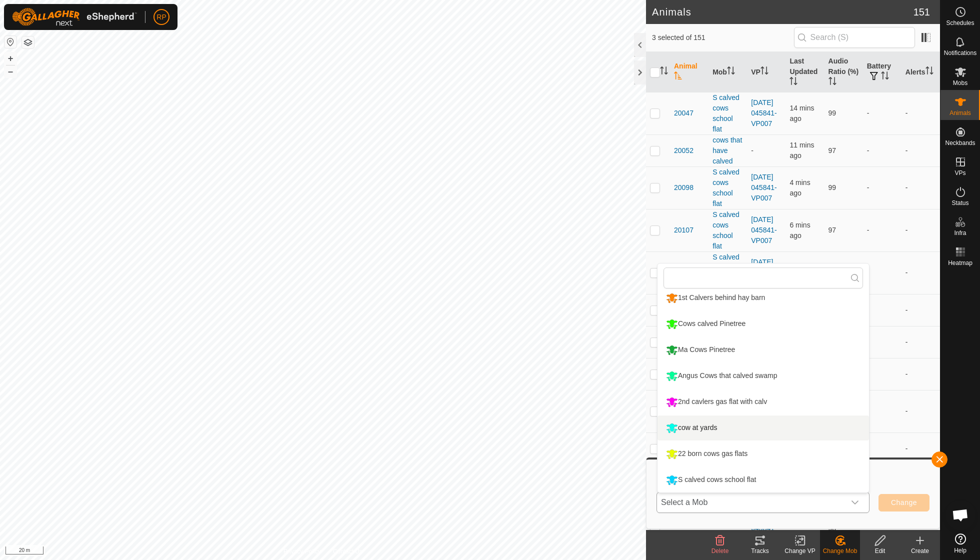  I want to click on span: 1 Oct 2025 at 7:53 PM, so click(802, 150).